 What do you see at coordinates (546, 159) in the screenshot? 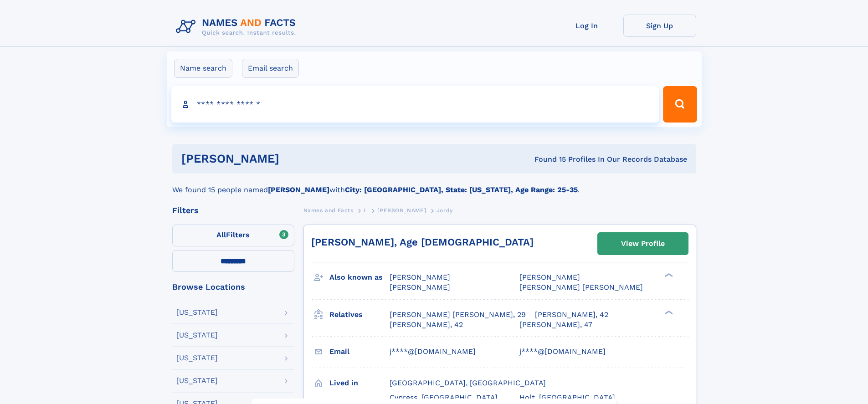
I see `div: Found 15 Profiles In Our Records Database` at bounding box center [546, 159].